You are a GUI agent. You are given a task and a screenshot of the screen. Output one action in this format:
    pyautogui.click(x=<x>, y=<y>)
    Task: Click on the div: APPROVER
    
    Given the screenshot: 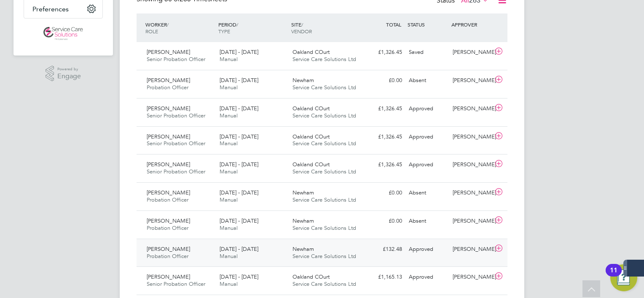 What is the action you would take?
    pyautogui.click(x=471, y=24)
    